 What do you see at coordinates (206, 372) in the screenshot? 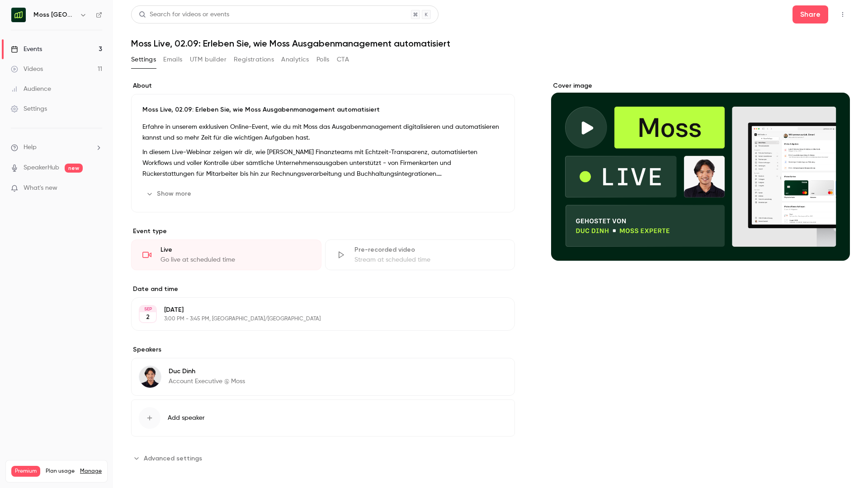
I see `p: Duc Dinh` at bounding box center [206, 372].